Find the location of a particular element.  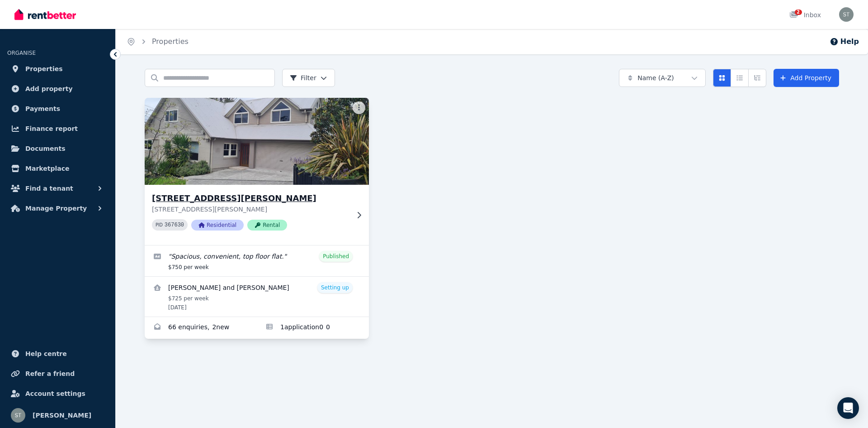

a: Payments is located at coordinates (57, 108).